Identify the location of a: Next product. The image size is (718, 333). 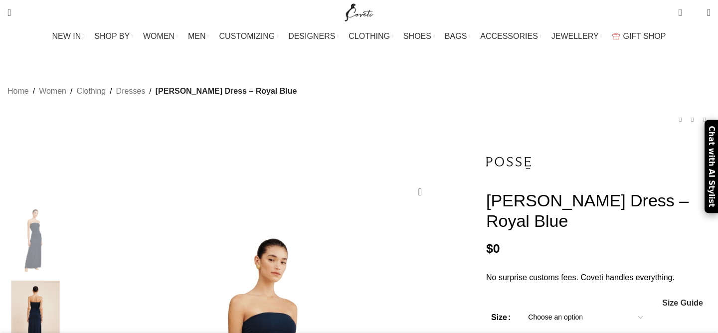
(705, 120).